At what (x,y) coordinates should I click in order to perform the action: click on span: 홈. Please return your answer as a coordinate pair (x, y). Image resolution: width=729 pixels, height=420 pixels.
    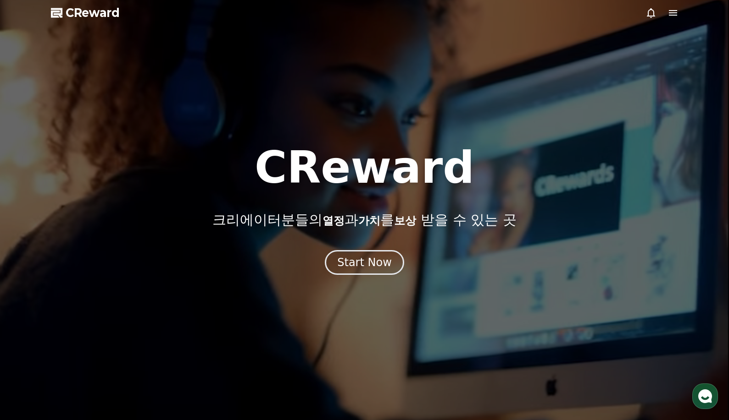
    Looking at the image, I should click on (32, 308).